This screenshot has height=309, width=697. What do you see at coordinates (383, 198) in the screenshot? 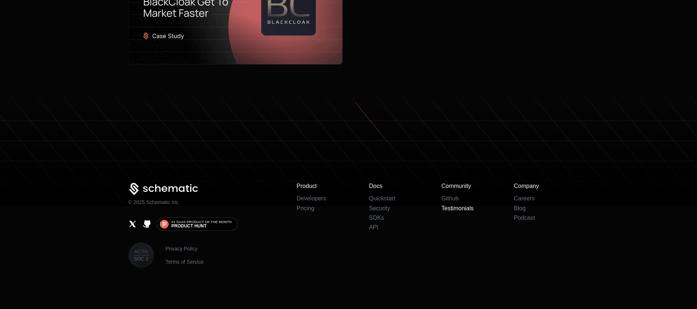
I see `a: Quickstart` at bounding box center [383, 198].